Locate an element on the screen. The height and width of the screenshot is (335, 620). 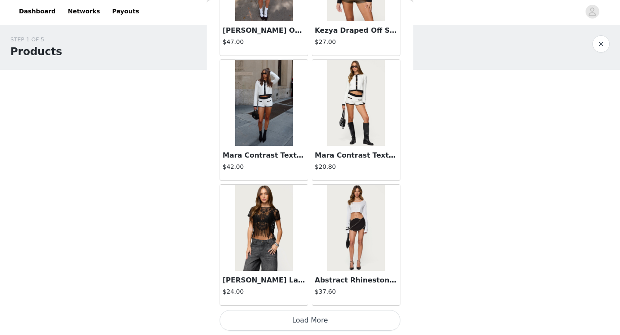
h4: $47.00 is located at coordinates (264, 42).